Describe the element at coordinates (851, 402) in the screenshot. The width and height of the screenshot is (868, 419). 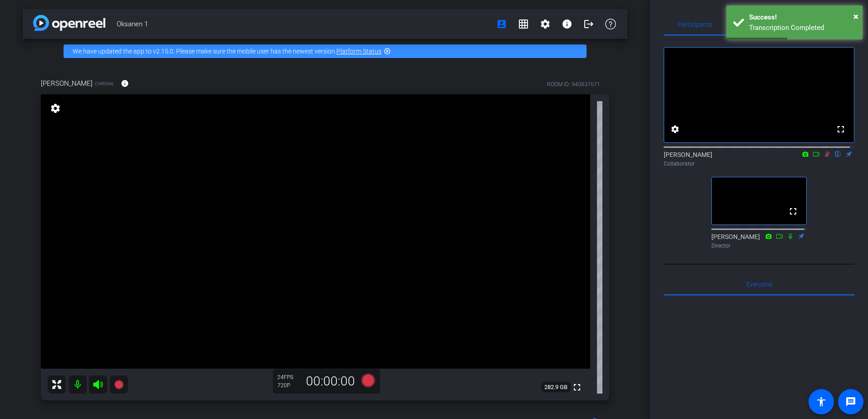
I see `mat-icon: message` at that location.